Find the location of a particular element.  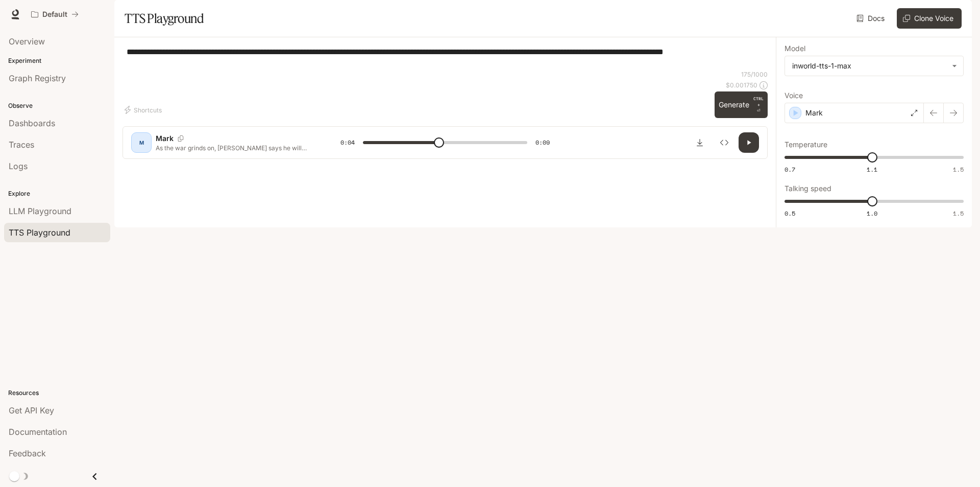

span: 0:09 is located at coordinates (543, 142).